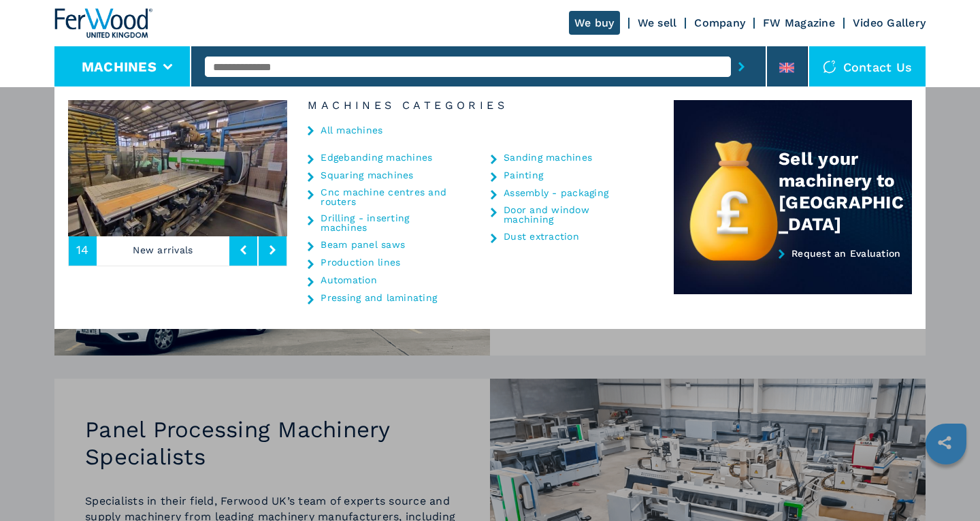 The height and width of the screenshot is (521, 980). What do you see at coordinates (351, 130) in the screenshot?
I see `a: All machines` at bounding box center [351, 130].